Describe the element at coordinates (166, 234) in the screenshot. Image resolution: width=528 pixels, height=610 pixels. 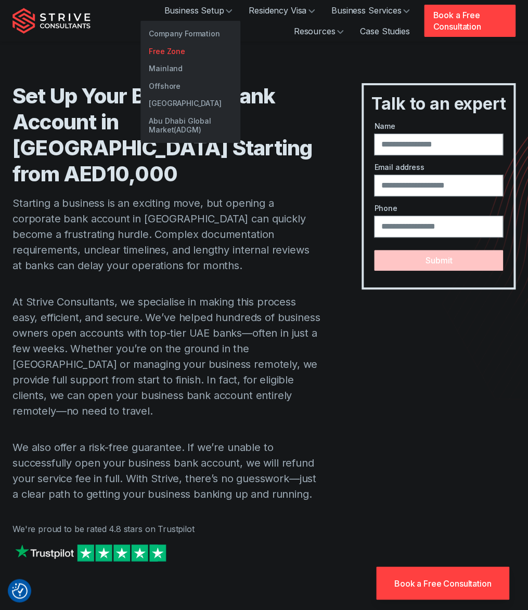
I see `p: Starting a business is an exciting move, but opening a corporate bank account in [GEOGRAPHIC_DATA...` at that location.